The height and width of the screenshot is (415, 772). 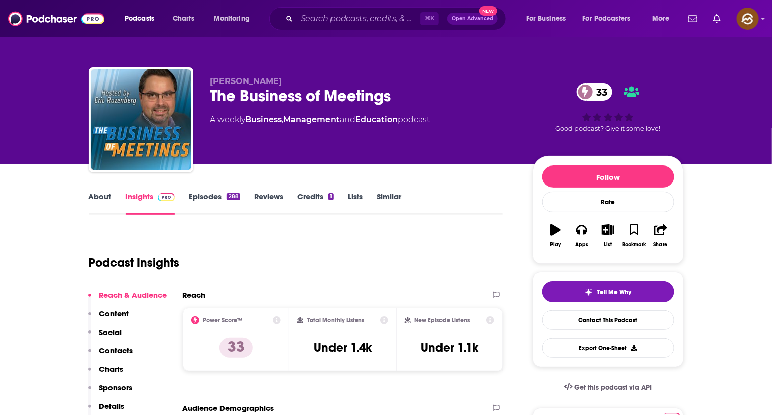 What do you see at coordinates (236, 347) in the screenshot?
I see `p: 33` at bounding box center [236, 347].